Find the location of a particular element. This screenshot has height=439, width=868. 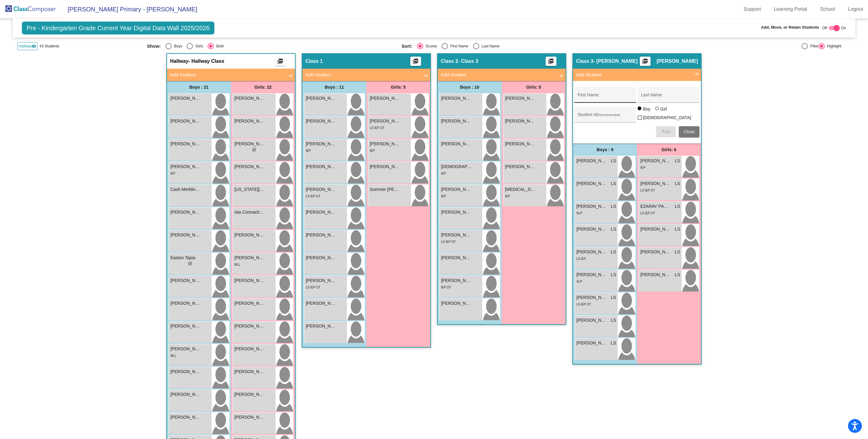

div: Both is located at coordinates (219, 46).